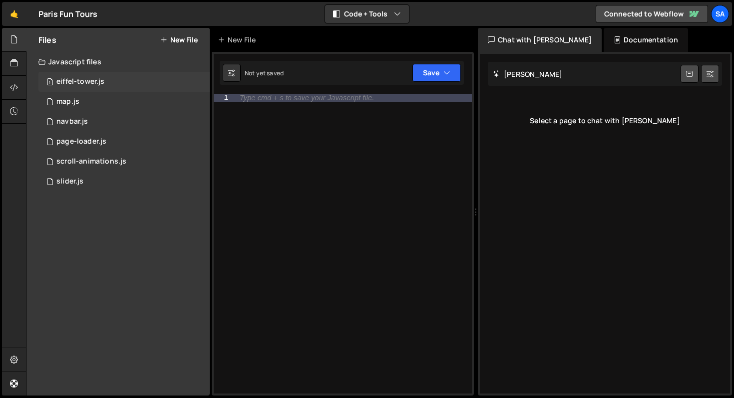 The width and height of the screenshot is (734, 398). Describe the element at coordinates (124, 82) in the screenshot. I see `div: 14829/39481.js` at that location.